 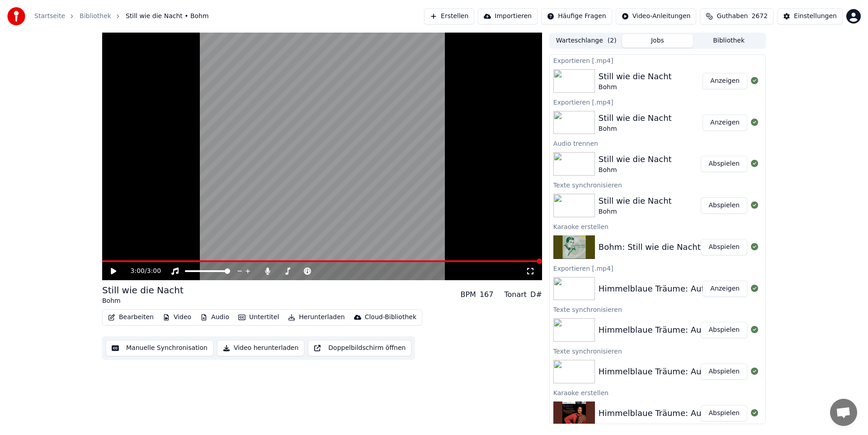 I want to click on button: Video, so click(x=177, y=317).